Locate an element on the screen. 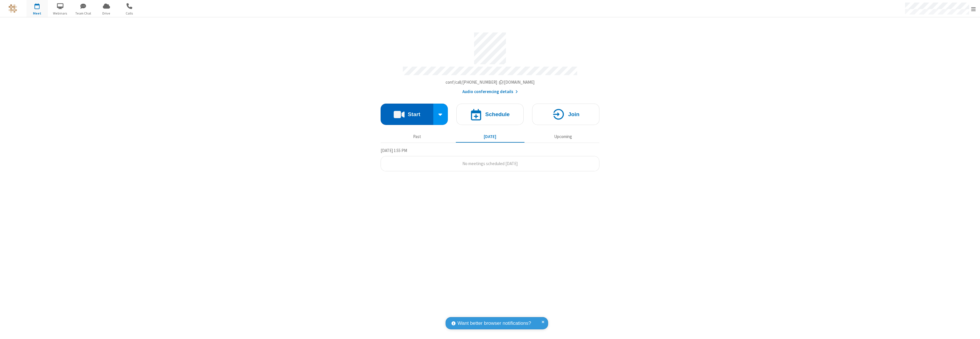  span: Drive is located at coordinates (106, 13).